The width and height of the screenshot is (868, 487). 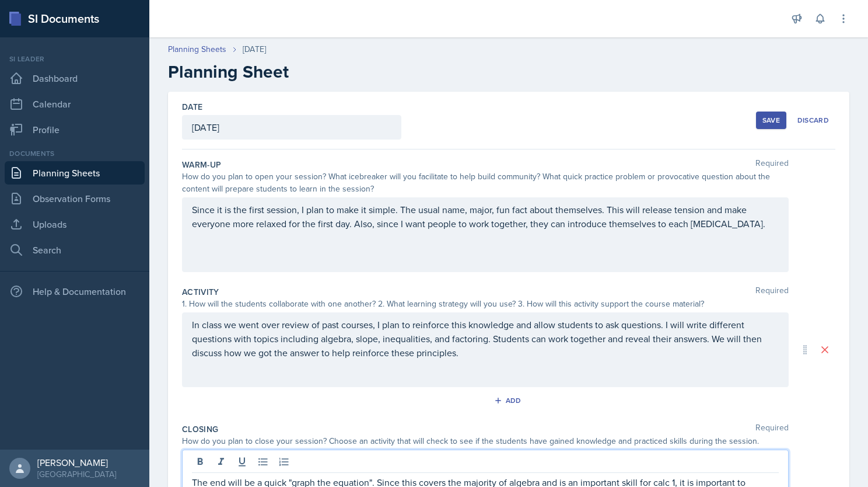 What do you see at coordinates (75, 130) in the screenshot?
I see `a: Profile` at bounding box center [75, 130].